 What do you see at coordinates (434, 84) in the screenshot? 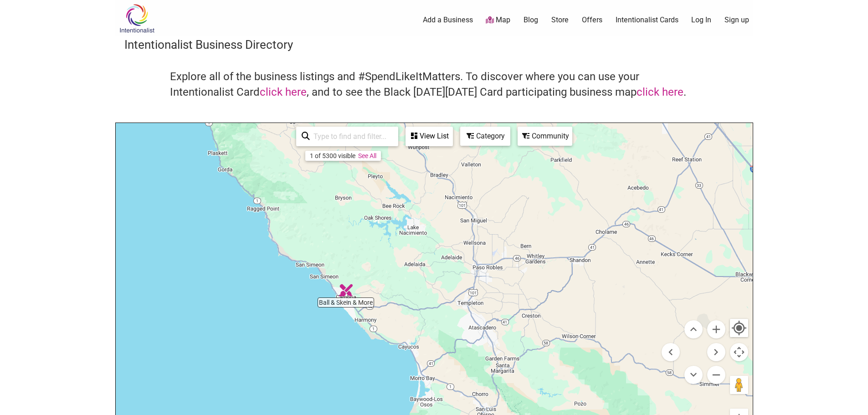
I see `h4: Explore all of the business listings and #SpendLikeItMatters. To discover where you can use your ...` at bounding box center [434, 84].